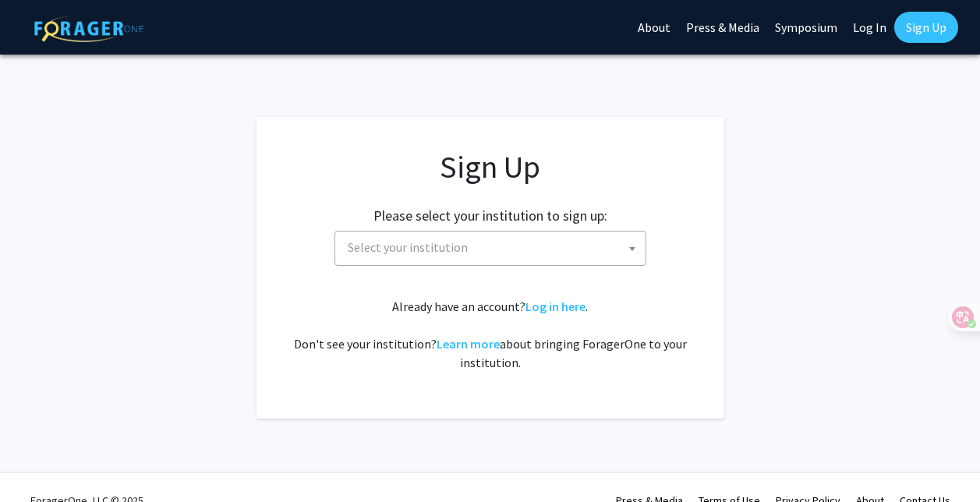  I want to click on a: Sign Up, so click(926, 27).